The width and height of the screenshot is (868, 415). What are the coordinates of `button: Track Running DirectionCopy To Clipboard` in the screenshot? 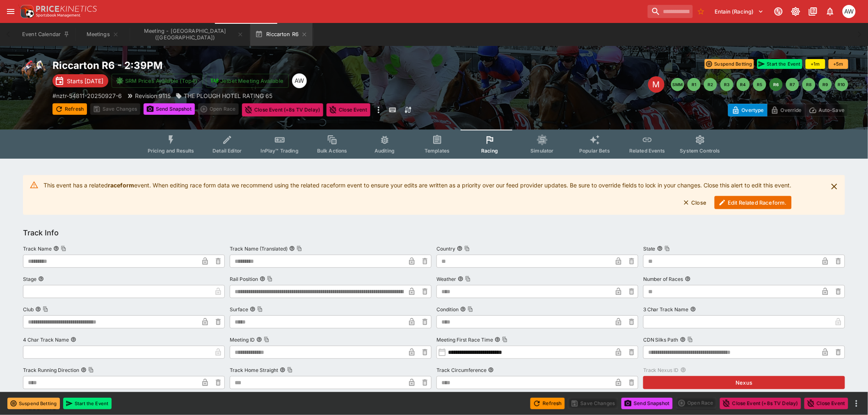 It's located at (83, 370).